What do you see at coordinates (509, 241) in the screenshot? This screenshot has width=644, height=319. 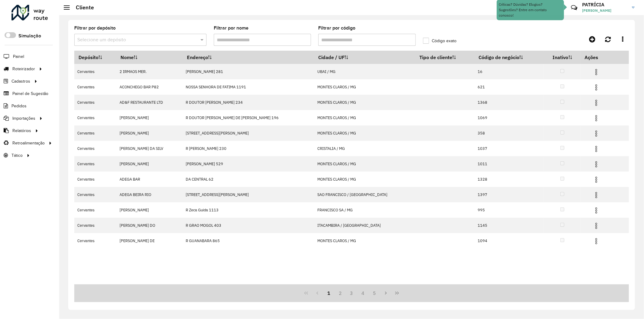 I see `td: 1094` at bounding box center [509, 241].